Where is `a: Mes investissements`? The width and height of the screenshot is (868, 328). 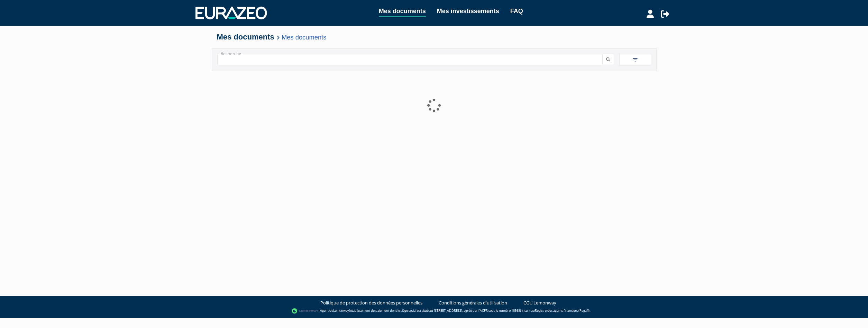 a: Mes investissements is located at coordinates (468, 11).